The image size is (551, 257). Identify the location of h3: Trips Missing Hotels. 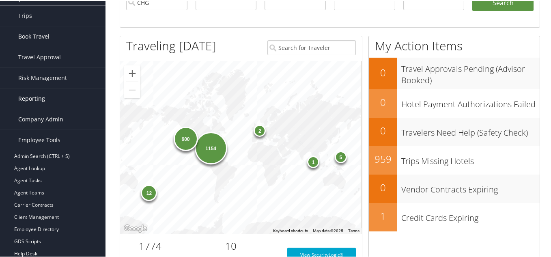
(470, 158).